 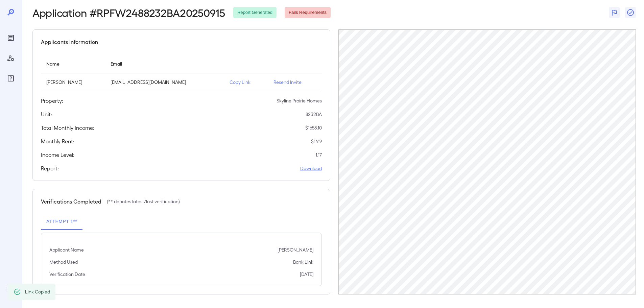 What do you see at coordinates (67, 250) in the screenshot?
I see `p: Applicant Name` at bounding box center [67, 250].